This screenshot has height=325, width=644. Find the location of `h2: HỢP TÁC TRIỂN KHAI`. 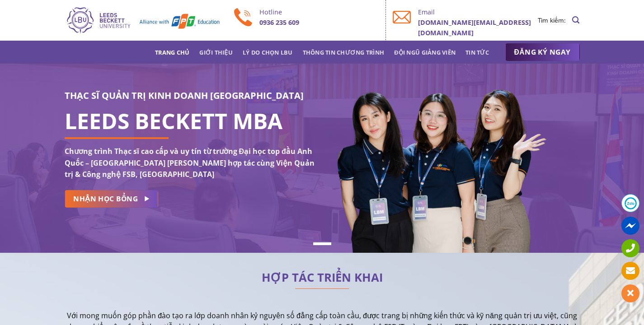

h2: HỢP TÁC TRIỂN KHAI is located at coordinates (323, 278).